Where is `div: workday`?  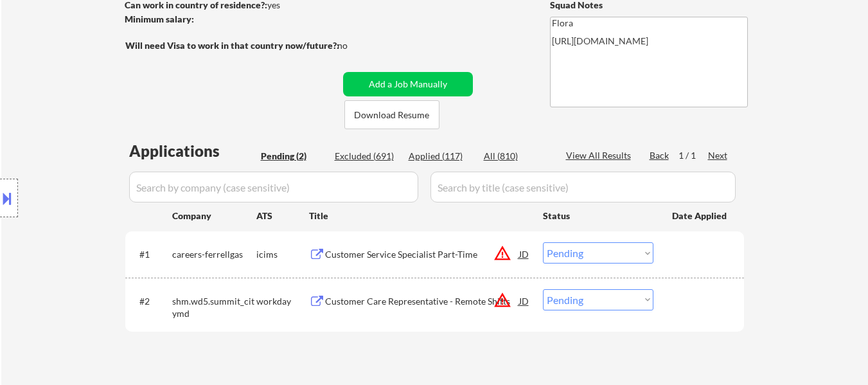 div: workday is located at coordinates (283, 302).